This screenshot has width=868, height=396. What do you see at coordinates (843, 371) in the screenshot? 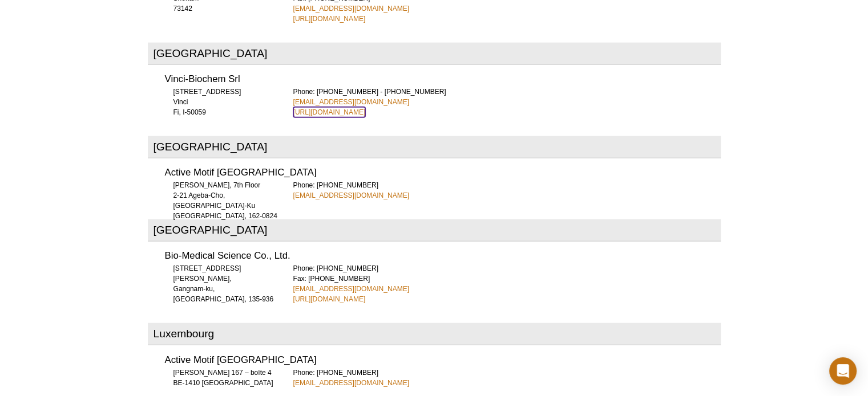
I see `div: Open Intercom Messenger` at bounding box center [843, 371].